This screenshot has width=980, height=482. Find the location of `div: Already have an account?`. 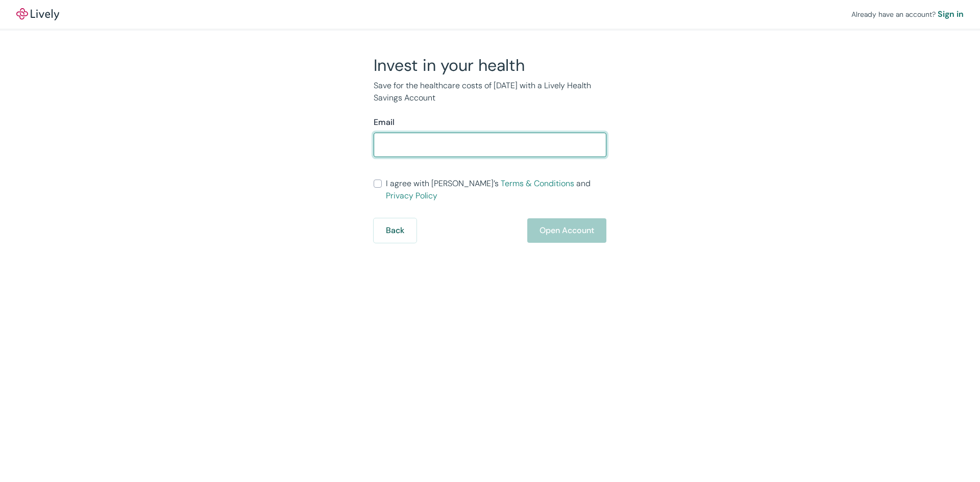

div: Already have an account? is located at coordinates (907, 14).